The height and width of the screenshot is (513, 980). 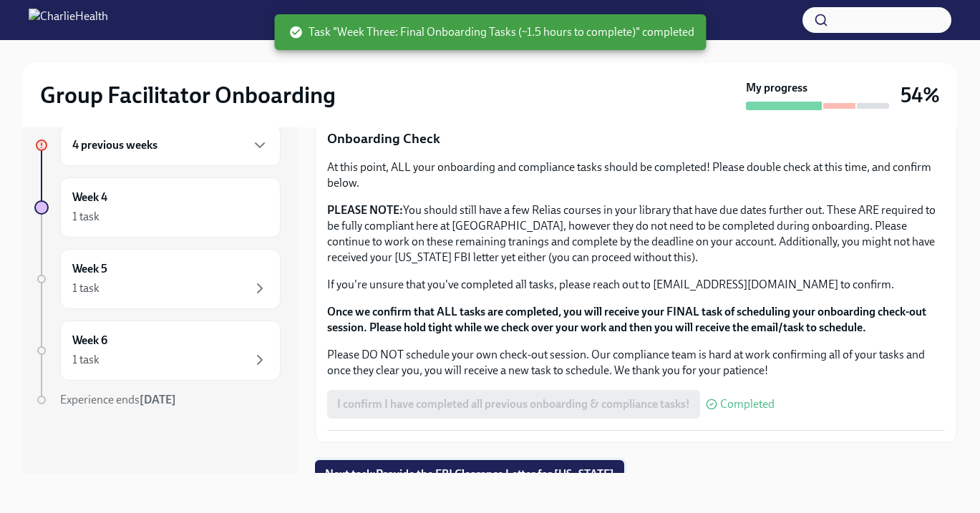 I want to click on span: Task "Week Three: Final Onboarding Tasks (~1.5 hours to complete)" completed, so click(x=491, y=33).